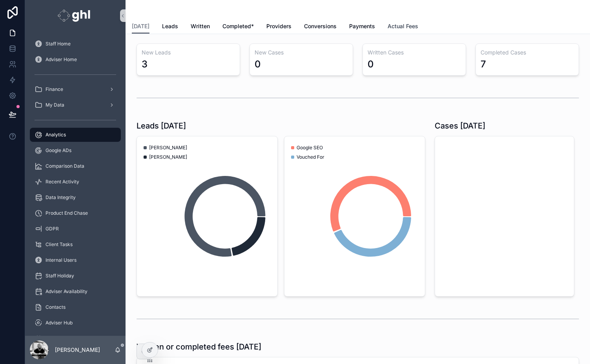 This screenshot has height=364, width=590. Describe the element at coordinates (311, 157) in the screenshot. I see `span: Vouched For` at that location.